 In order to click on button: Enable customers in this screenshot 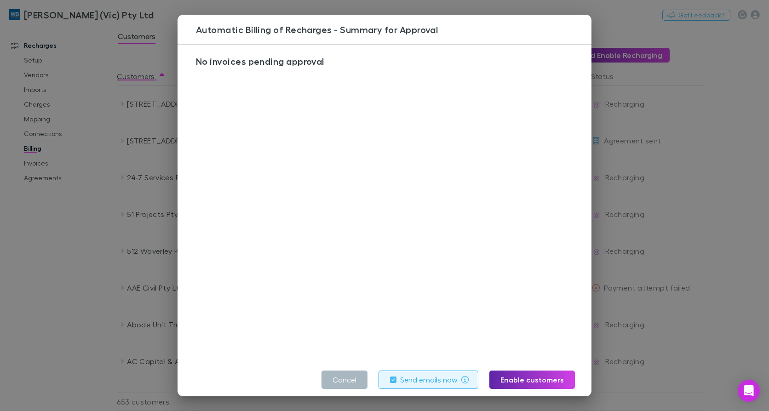, I will do `click(532, 380)`.